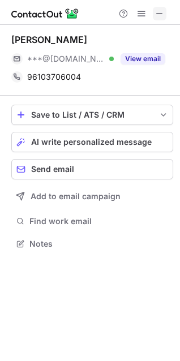 The width and height of the screenshot is (180, 361). What do you see at coordinates (92, 169) in the screenshot?
I see `button: Send email` at bounding box center [92, 169].